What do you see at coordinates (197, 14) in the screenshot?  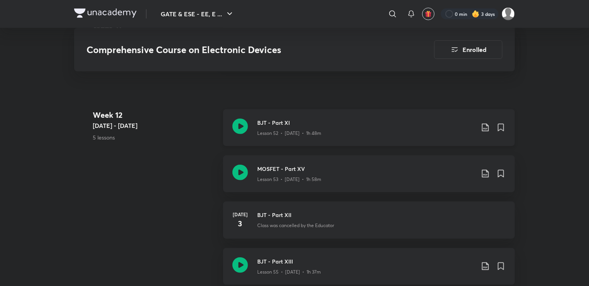 I see `button: GATE & ESE - EE, E ...` at bounding box center [197, 14].